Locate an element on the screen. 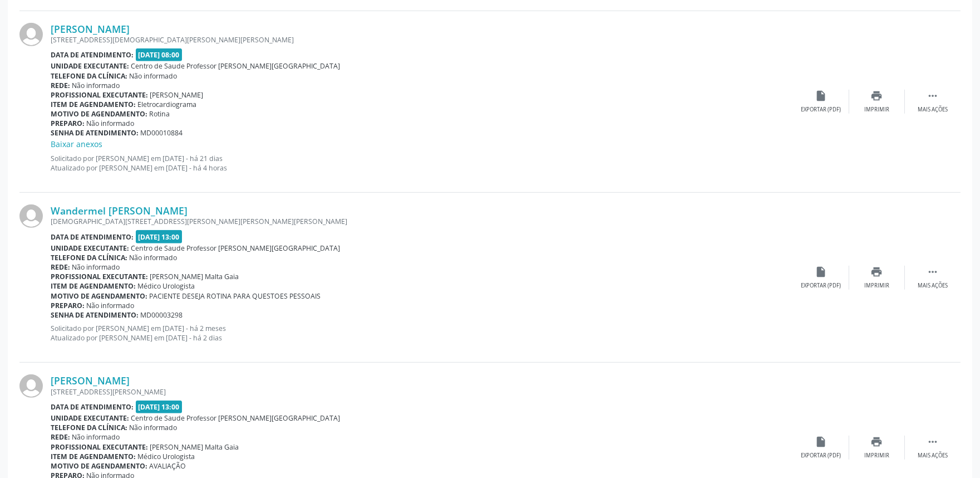 The width and height of the screenshot is (980, 478). span: MD00003298 is located at coordinates (162, 315).